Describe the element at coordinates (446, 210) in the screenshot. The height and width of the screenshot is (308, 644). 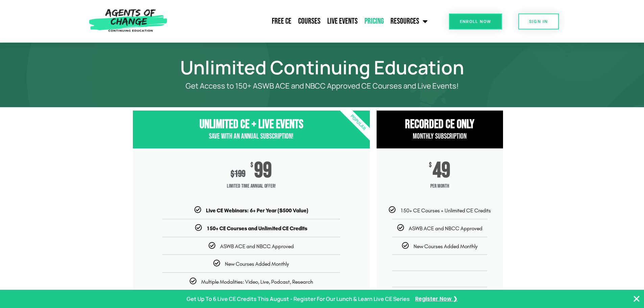
I see `span: 150+ CE Courses + Unlimited CE Credits` at that location.